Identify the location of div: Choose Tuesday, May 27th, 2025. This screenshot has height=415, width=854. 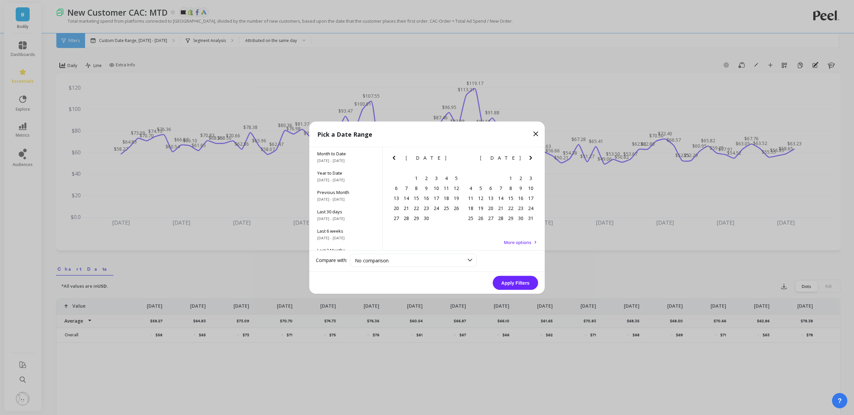
(491, 218).